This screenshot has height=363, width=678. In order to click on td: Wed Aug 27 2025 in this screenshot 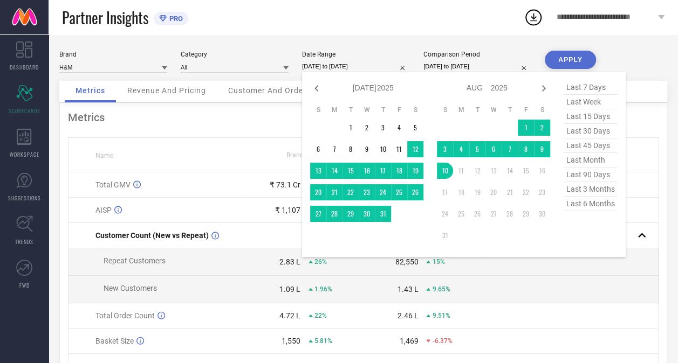, I will do `click(493, 214)`.